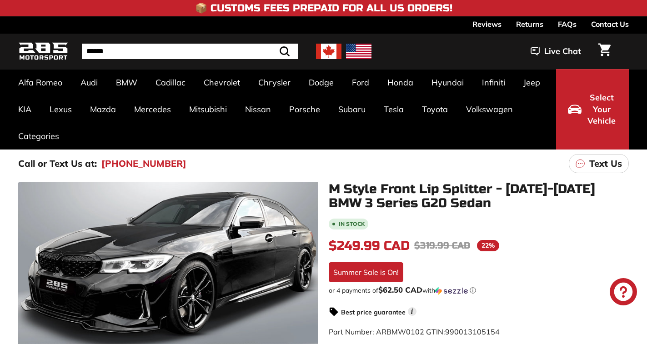 The height and width of the screenshot is (344, 647). What do you see at coordinates (258, 109) in the screenshot?
I see `a: Nissan` at bounding box center [258, 109].